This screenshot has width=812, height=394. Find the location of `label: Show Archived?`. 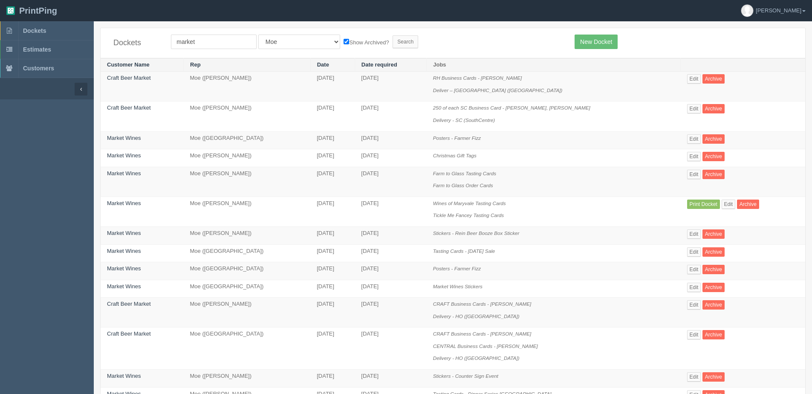

label: Show Archived? is located at coordinates (366, 42).